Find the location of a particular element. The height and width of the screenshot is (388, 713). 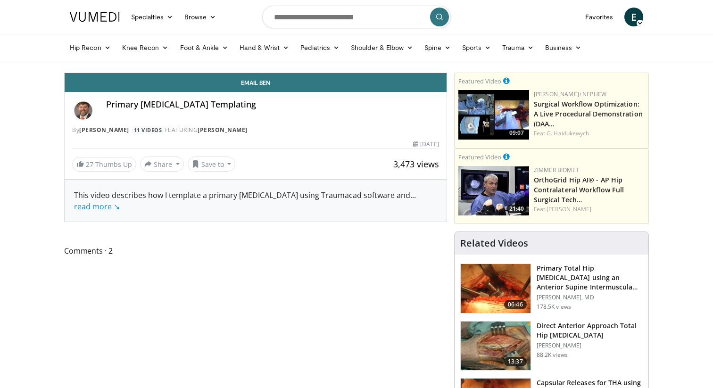

a: Trauma is located at coordinates (518, 48).